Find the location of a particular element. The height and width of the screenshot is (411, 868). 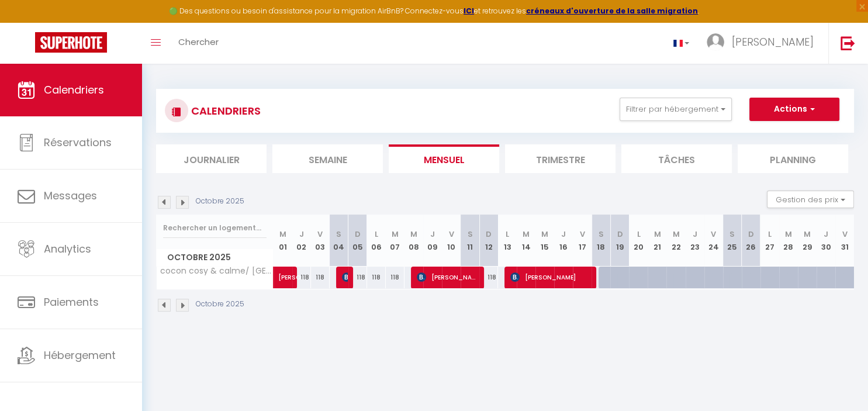

th: 11 is located at coordinates (470, 240).